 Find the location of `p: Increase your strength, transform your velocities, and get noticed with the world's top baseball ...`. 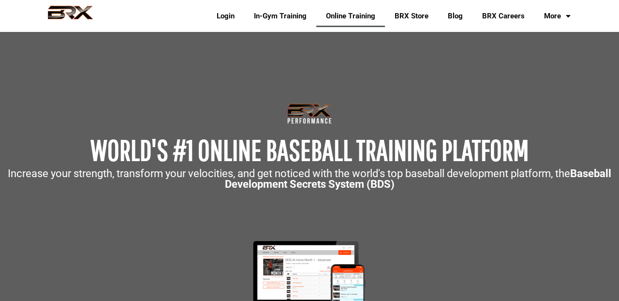

p: Increase your strength, transform your velocities, and get noticed with the world's top baseball ... is located at coordinates (310, 179).